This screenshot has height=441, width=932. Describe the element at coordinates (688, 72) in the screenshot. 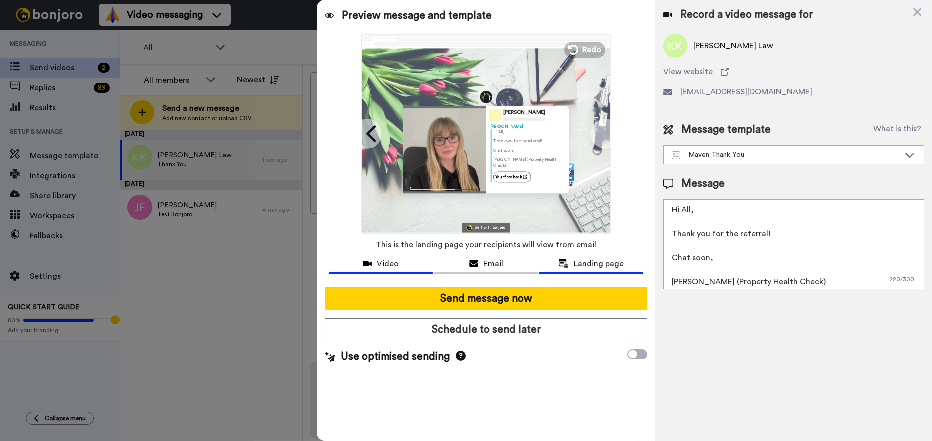

I see `span: View website` at that location.